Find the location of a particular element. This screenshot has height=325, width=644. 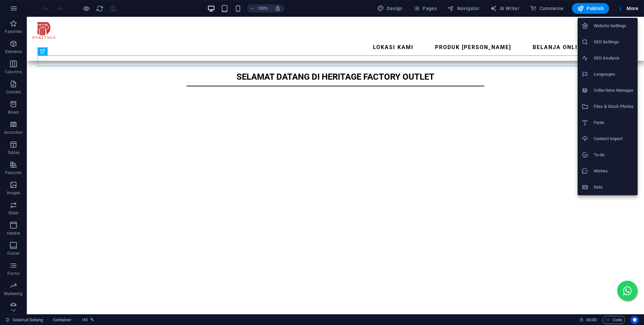

h6: Languages is located at coordinates (613, 74).